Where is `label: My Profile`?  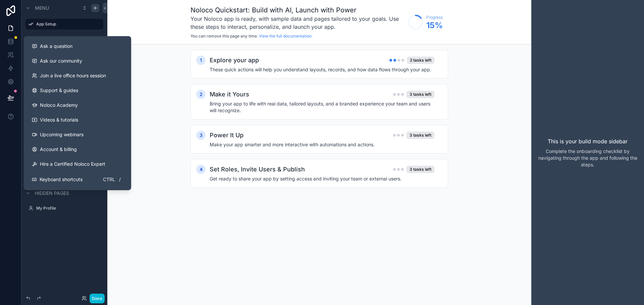 label: My Profile is located at coordinates (69, 208).